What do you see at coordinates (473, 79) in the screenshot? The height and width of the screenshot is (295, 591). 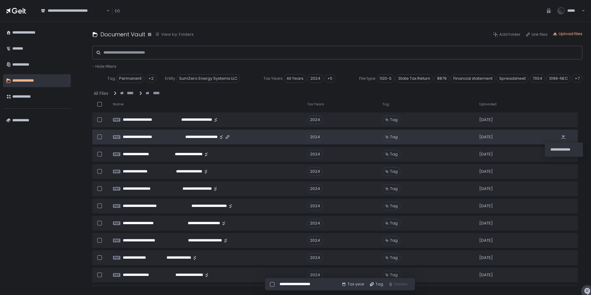 I see `span: Financial statement` at bounding box center [473, 79].